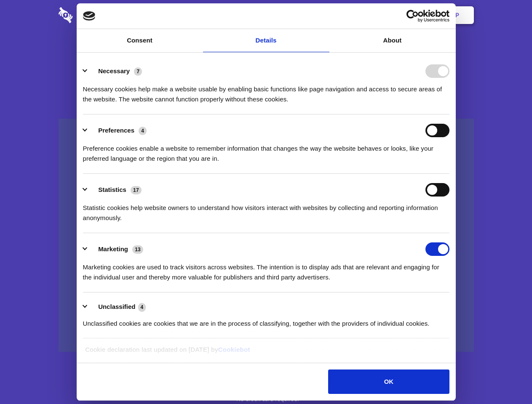  Describe the element at coordinates (266, 236) in the screenshot. I see `a: Wistia video thumbnail` at that location.